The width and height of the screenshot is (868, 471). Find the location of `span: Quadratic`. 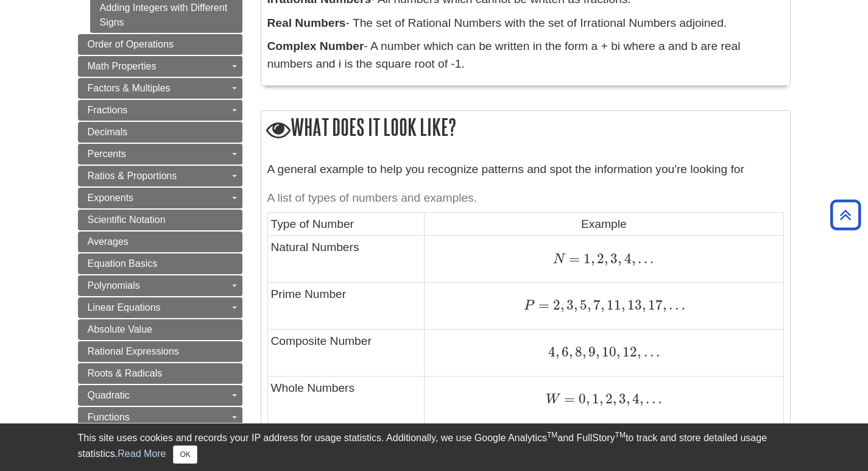

span: Quadratic is located at coordinates (108, 395).